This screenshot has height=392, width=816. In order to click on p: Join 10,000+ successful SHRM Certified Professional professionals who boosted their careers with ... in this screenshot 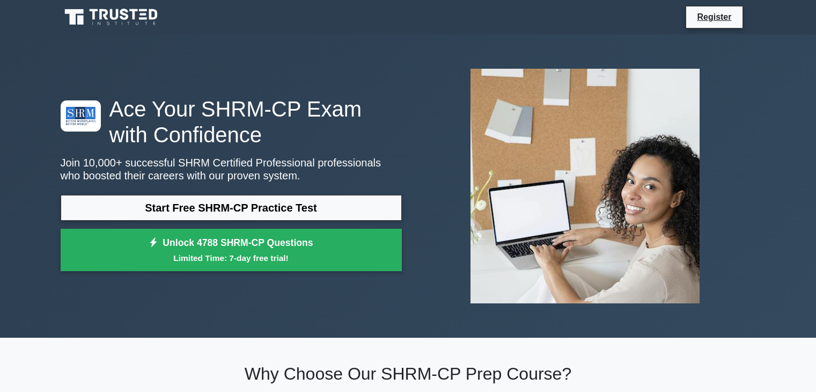, I will do `click(231, 169)`.